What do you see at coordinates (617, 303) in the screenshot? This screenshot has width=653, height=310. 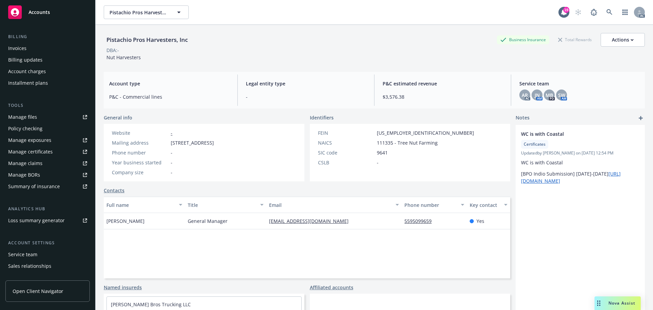 I see `button: Nova Assist` at bounding box center [617, 303].